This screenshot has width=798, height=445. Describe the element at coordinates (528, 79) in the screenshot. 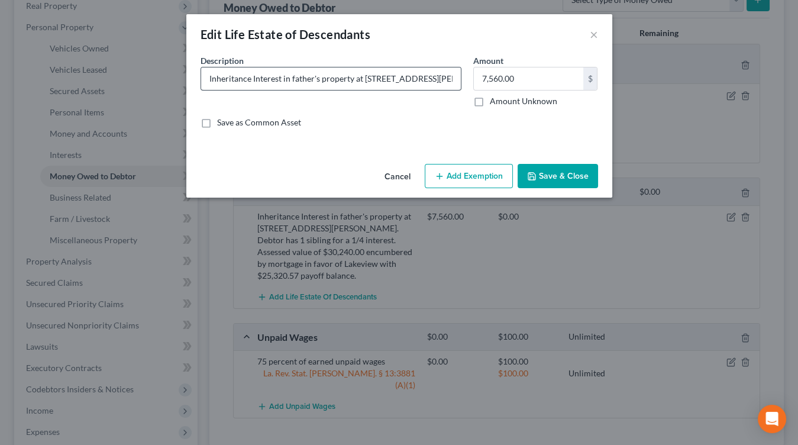

I see `input: 0.00` at that location.